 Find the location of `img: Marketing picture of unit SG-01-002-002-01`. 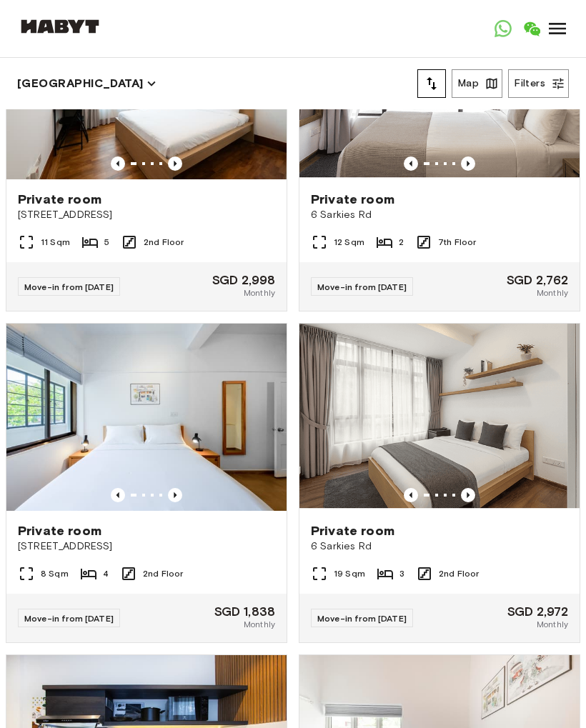

img: Marketing picture of unit SG-01-002-002-01 is located at coordinates (440, 417).